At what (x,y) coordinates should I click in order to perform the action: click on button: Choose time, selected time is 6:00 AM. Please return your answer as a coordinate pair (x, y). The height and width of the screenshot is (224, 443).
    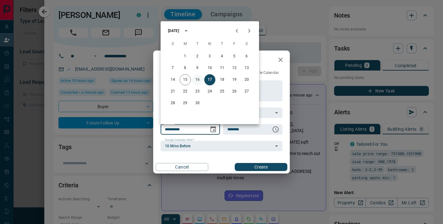
    Looking at the image, I should click on (276, 129).